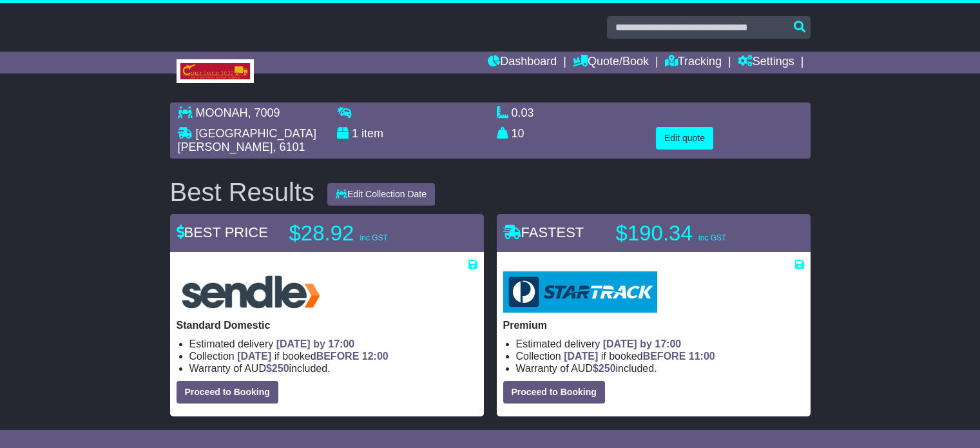 The image size is (980, 448). What do you see at coordinates (694, 63) in the screenshot?
I see `a: Tracking` at bounding box center [694, 63].